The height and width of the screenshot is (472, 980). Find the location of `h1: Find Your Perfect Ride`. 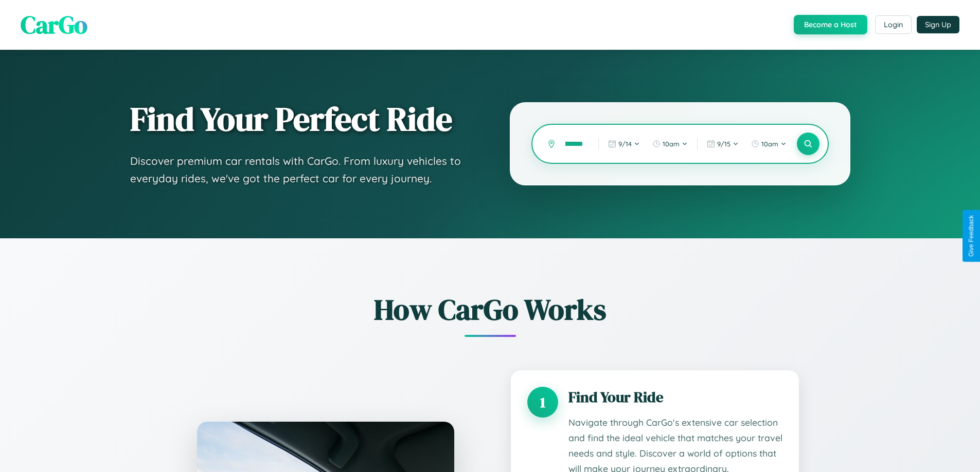

h1: Find Your Perfect Ride is located at coordinates (299, 119).